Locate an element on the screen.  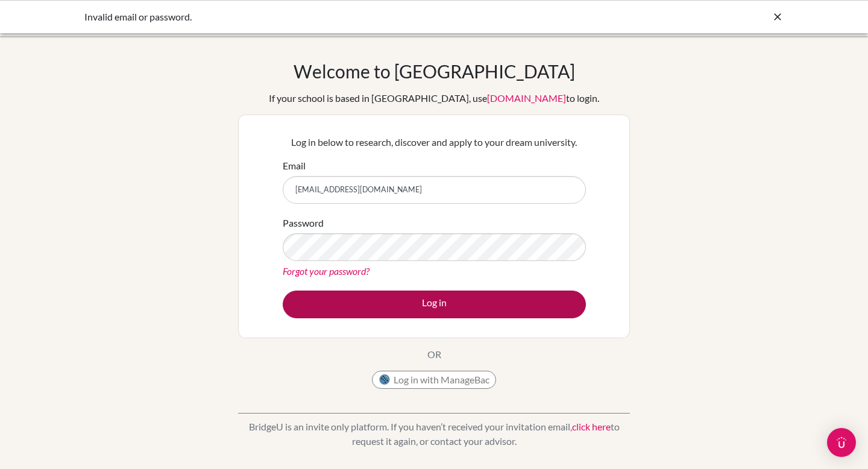
div: Invalid email or password. is located at coordinates (343, 17).